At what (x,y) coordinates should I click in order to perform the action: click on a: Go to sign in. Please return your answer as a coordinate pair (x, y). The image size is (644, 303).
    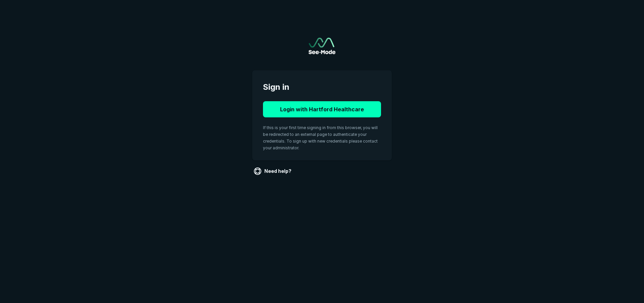
    Looking at the image, I should click on (322, 46).